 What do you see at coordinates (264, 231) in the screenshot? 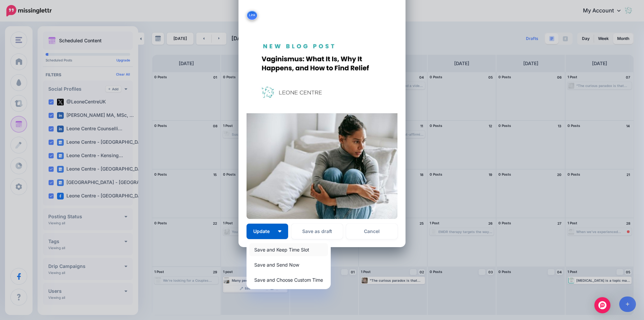
I see `span: Update` at bounding box center [264, 231].